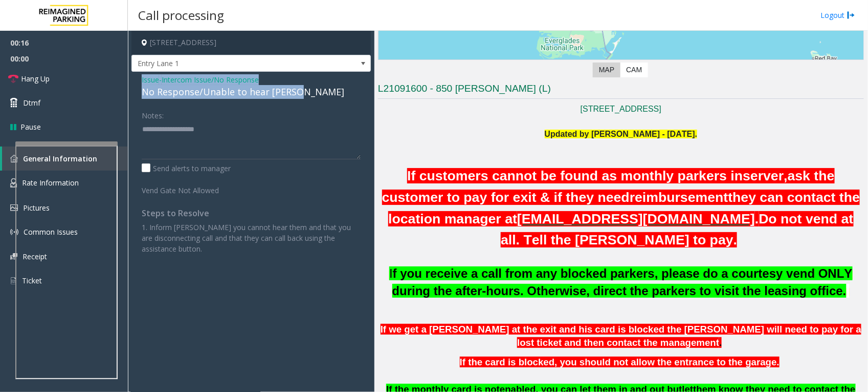 This screenshot has width=868, height=392. What do you see at coordinates (623, 282) in the screenshot?
I see `b: f you receive a call from any blocked parkers, please do a courtesy vend ONLY during the after-ho...` at bounding box center [623, 282].